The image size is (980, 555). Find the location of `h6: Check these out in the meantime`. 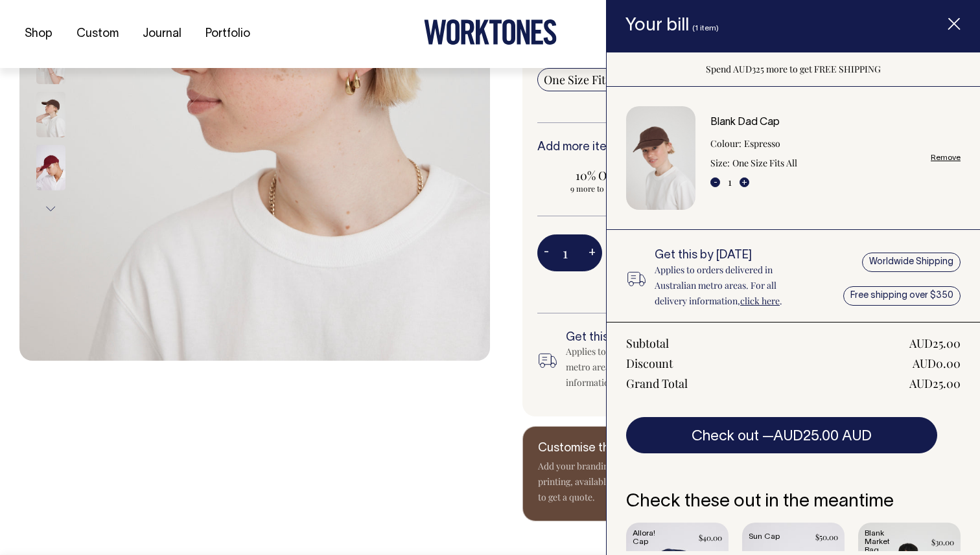

h6: Check these out in the meantime is located at coordinates (793, 502).